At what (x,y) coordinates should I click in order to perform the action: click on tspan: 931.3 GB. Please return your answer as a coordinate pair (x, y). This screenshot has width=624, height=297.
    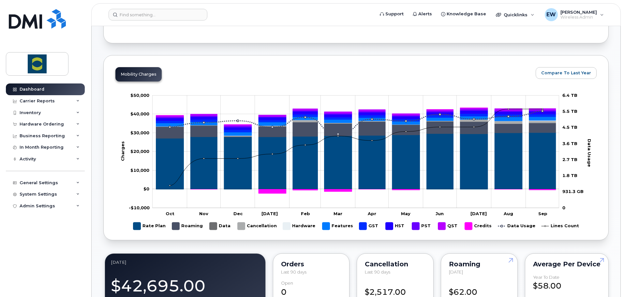
    Looking at the image, I should click on (573, 192).